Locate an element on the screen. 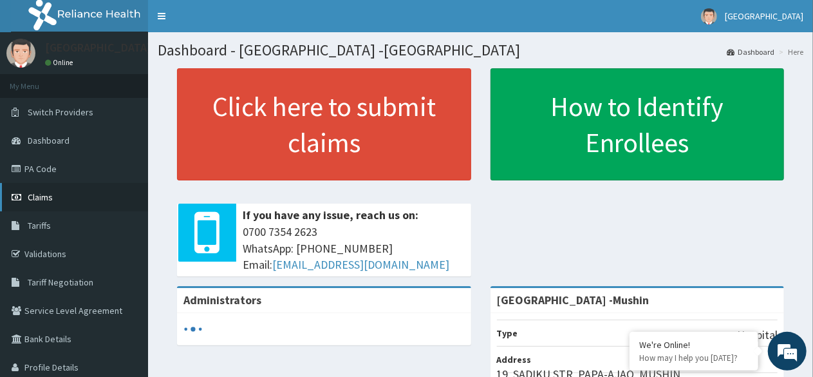 Image resolution: width=813 pixels, height=377 pixels. span: Tariffs is located at coordinates (39, 225).